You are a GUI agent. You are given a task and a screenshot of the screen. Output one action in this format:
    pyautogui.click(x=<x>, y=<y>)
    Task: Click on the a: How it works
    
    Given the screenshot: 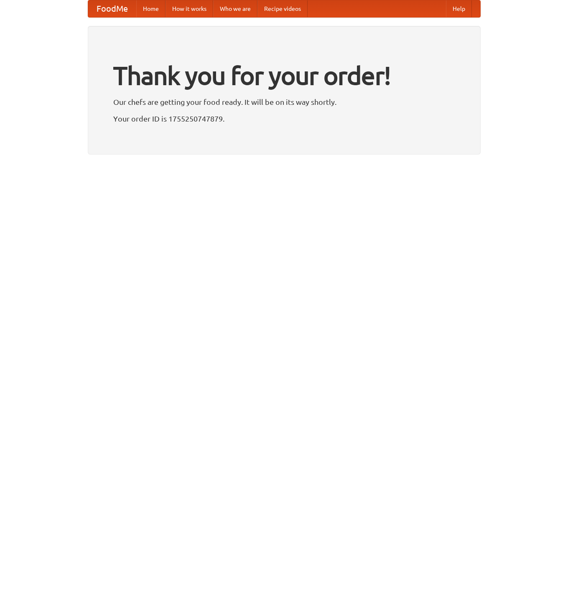 What is the action you would take?
    pyautogui.click(x=189, y=9)
    